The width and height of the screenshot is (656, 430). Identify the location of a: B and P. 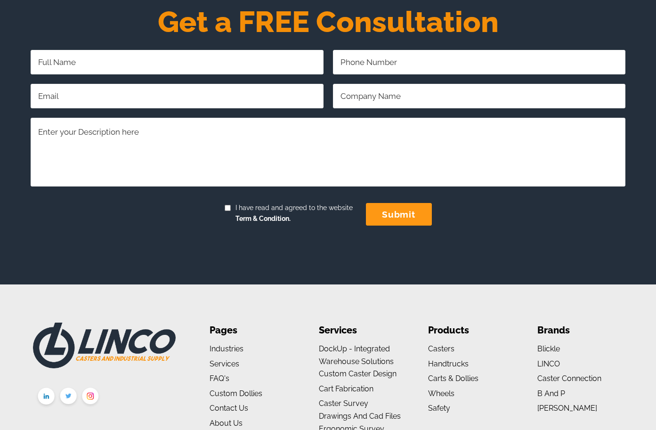
(551, 393).